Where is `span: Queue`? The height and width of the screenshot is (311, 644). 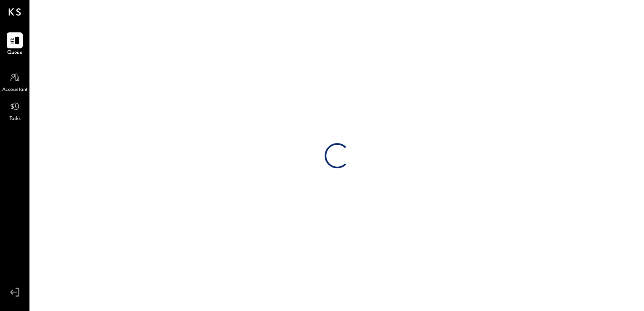
span: Queue is located at coordinates (15, 53).